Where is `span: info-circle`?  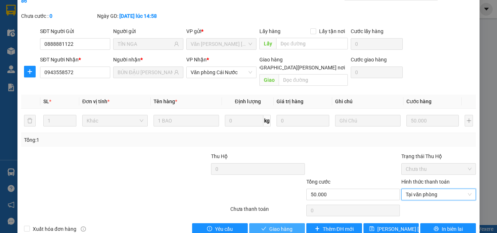
span: info-circle is located at coordinates (83, 229).